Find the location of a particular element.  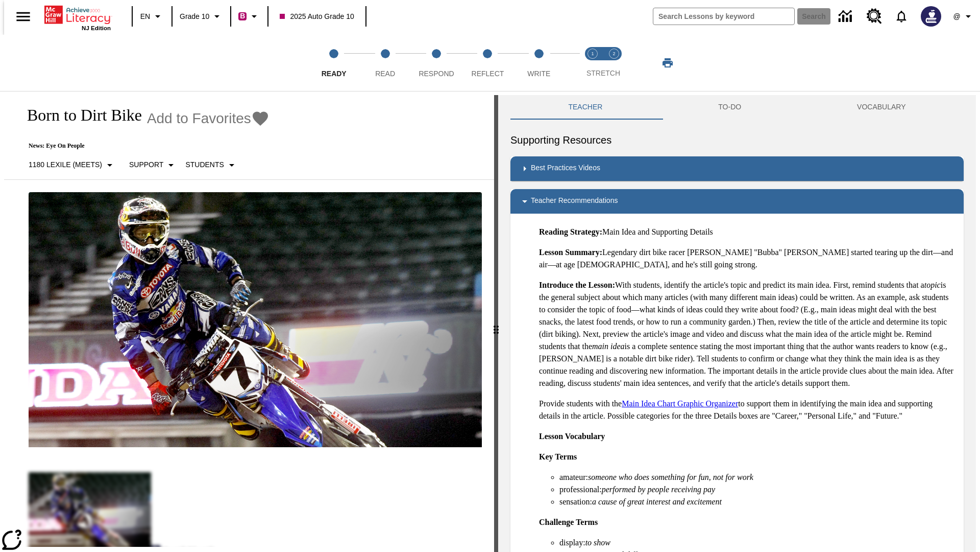

em: main idea is located at coordinates (608, 346).